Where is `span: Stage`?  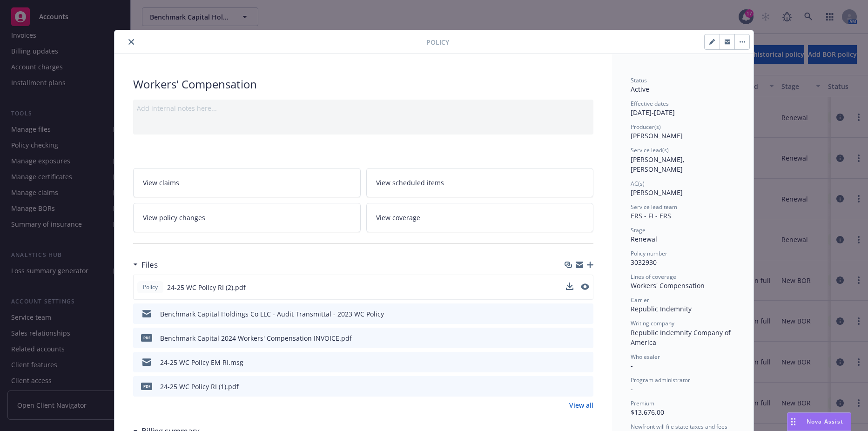
span: Stage is located at coordinates (638, 230).